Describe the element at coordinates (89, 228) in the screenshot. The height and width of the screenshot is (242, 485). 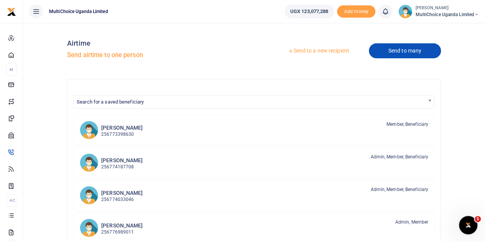
I see `img: HS` at that location.